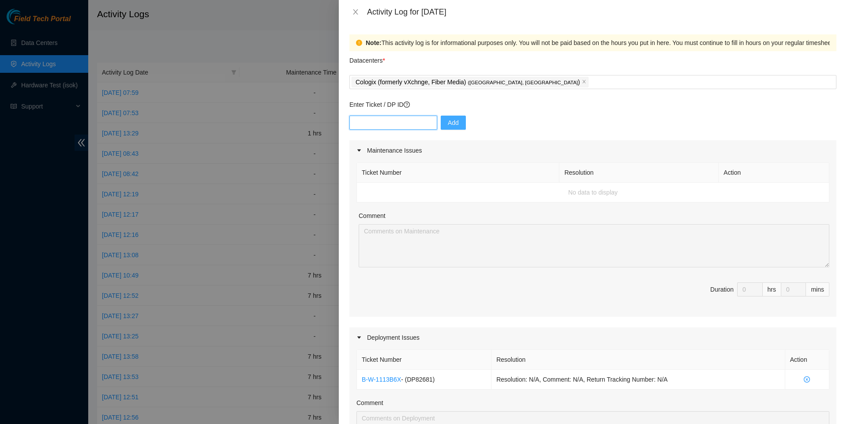  I want to click on p: Enter Ticket / DP ID, so click(593, 105).